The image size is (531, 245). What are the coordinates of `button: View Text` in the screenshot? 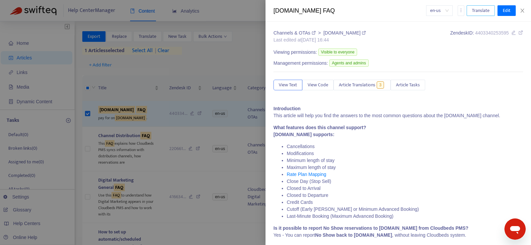 It's located at (288, 85).